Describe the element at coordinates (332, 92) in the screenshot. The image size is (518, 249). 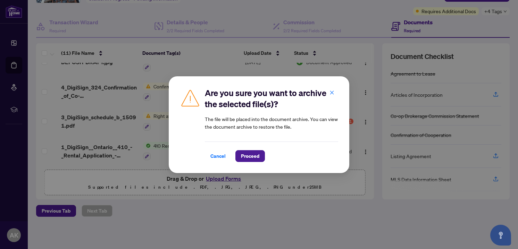
I see `span: close` at that location.